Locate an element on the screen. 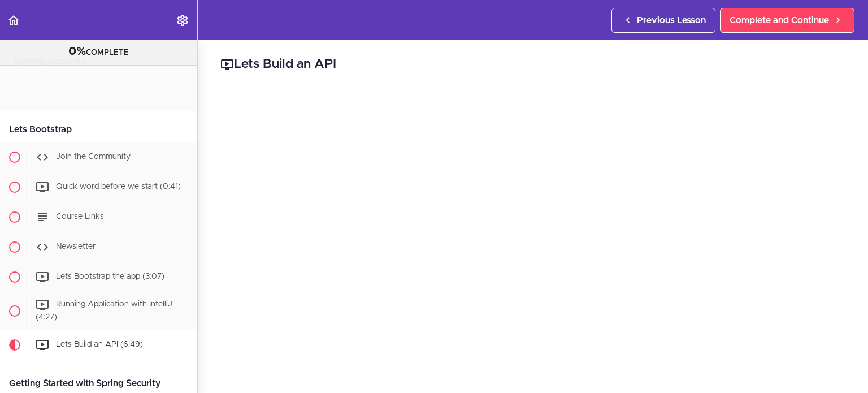  svg: Settings Menu is located at coordinates (183, 20).